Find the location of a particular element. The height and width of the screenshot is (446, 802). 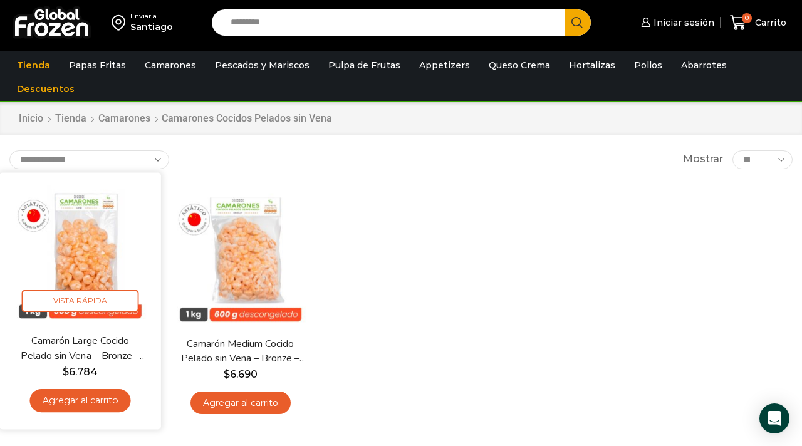

a: Descuentos is located at coordinates (46, 89).